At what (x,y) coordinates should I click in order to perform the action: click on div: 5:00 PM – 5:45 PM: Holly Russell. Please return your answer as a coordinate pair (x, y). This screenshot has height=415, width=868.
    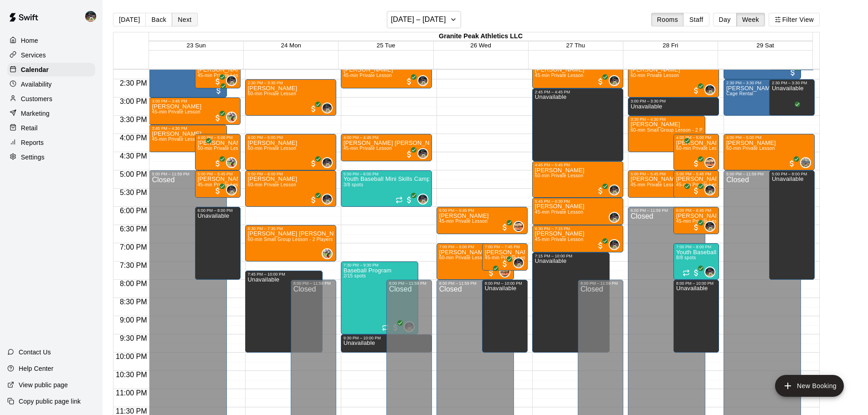
    Looking at the image, I should click on (666, 184).